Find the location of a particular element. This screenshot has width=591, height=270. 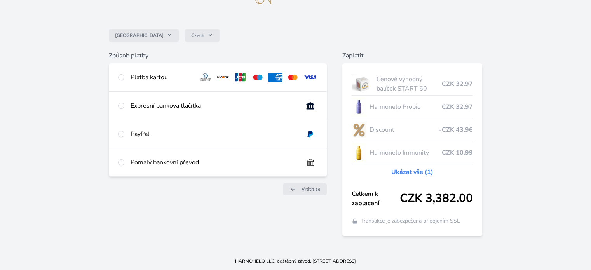

img: onlineBanking_CZ.svg is located at coordinates (310, 106).